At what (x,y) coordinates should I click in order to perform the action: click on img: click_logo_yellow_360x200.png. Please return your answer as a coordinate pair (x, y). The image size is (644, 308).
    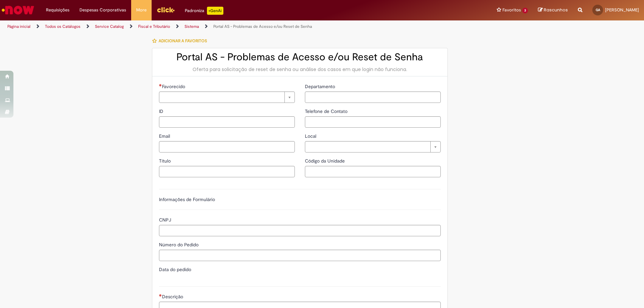
    Looking at the image, I should click on (166, 10).